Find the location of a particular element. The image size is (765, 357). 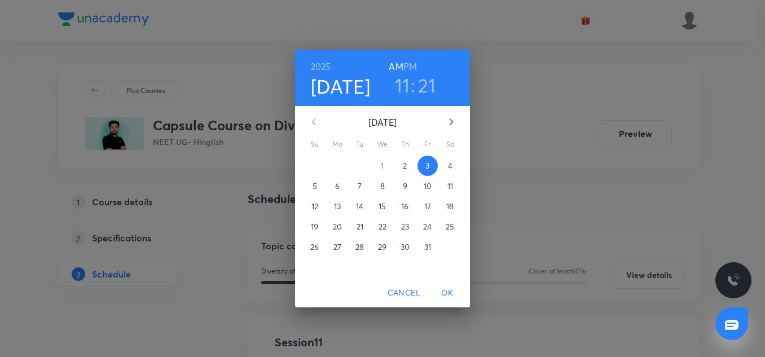

span: Tu is located at coordinates (360, 144).